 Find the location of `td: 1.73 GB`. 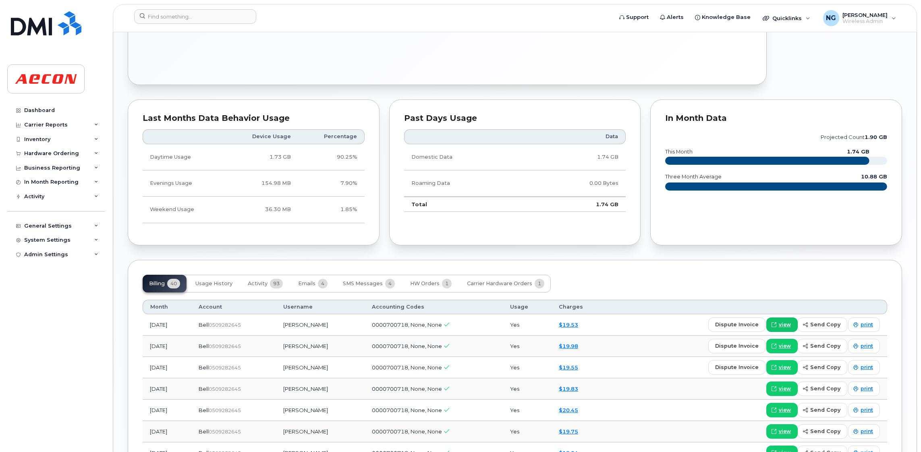

td: 1.73 GB is located at coordinates (261, 157).